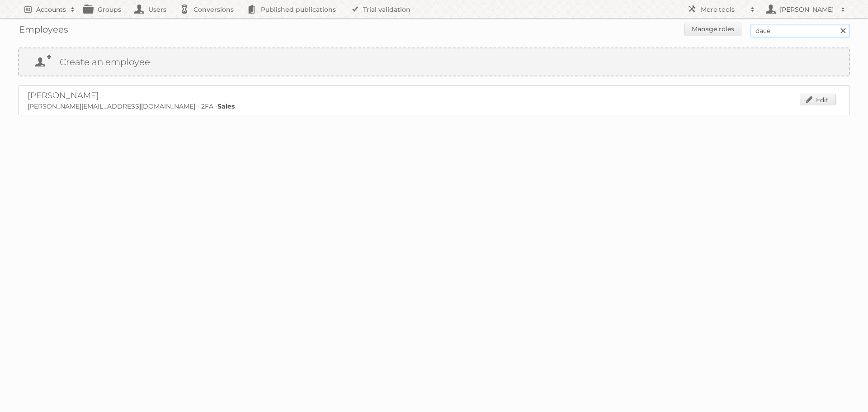 This screenshot has height=412, width=868. Describe the element at coordinates (713, 29) in the screenshot. I see `a: Manage roles` at that location.